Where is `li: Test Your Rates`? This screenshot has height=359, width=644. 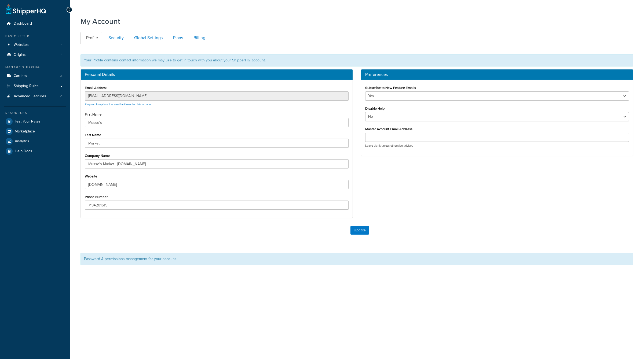 li: Test Your Rates is located at coordinates (35, 122).